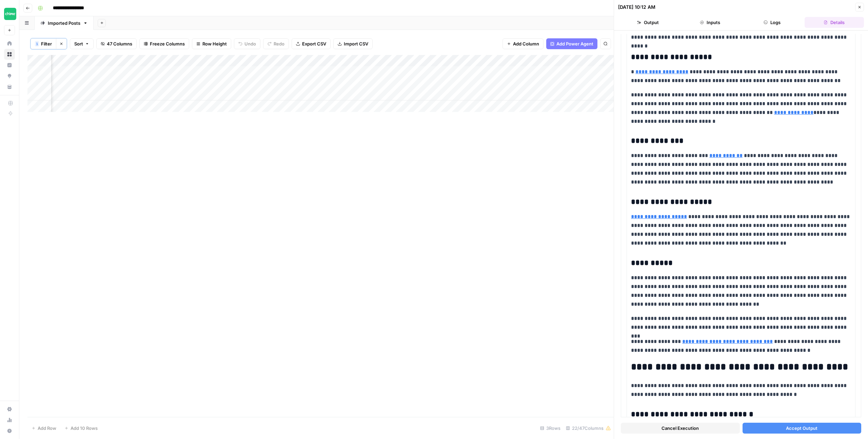  I want to click on button: Cancel Execution, so click(680, 428).